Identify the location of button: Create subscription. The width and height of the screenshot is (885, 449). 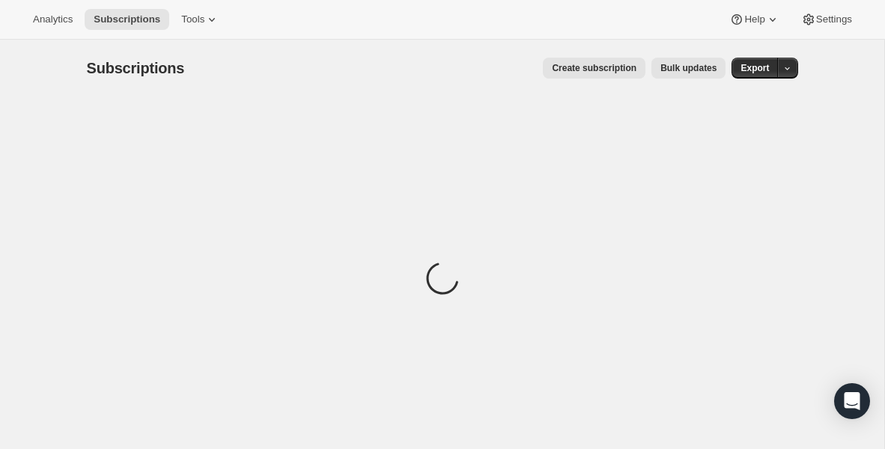
(594, 68).